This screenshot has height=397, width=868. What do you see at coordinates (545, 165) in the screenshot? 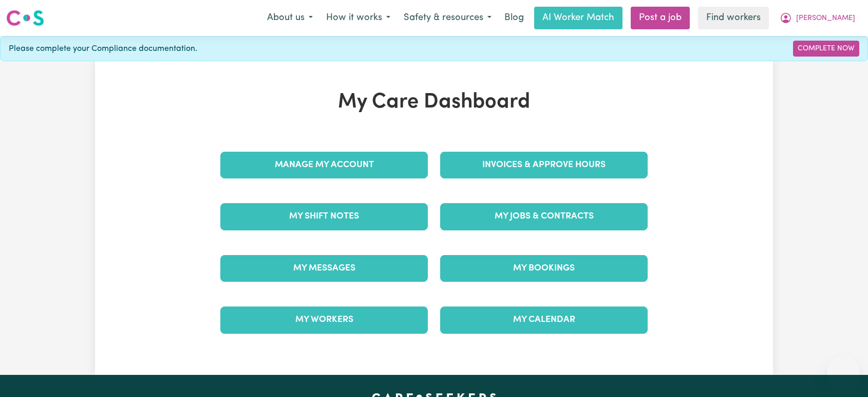
I see `a: Invoices & Approve Hours` at bounding box center [545, 165].